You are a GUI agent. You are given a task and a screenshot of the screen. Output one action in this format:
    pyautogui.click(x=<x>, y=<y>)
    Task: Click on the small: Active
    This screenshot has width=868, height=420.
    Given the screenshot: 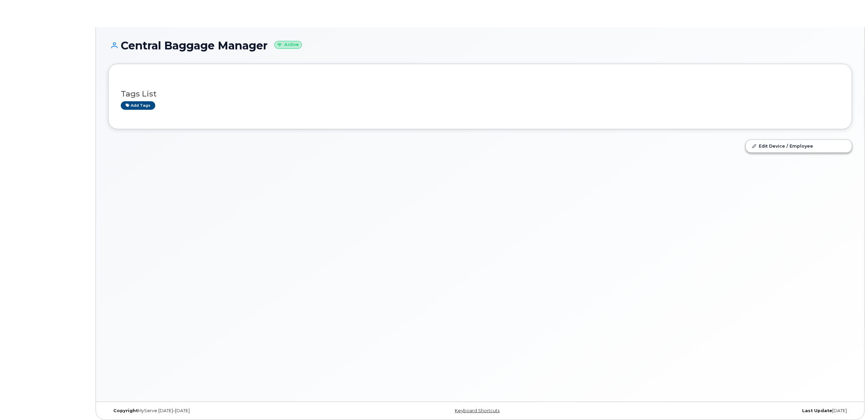 What is the action you would take?
    pyautogui.click(x=288, y=45)
    